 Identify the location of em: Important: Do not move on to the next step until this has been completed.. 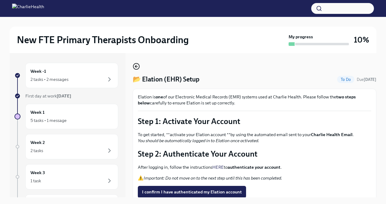
(213, 178).